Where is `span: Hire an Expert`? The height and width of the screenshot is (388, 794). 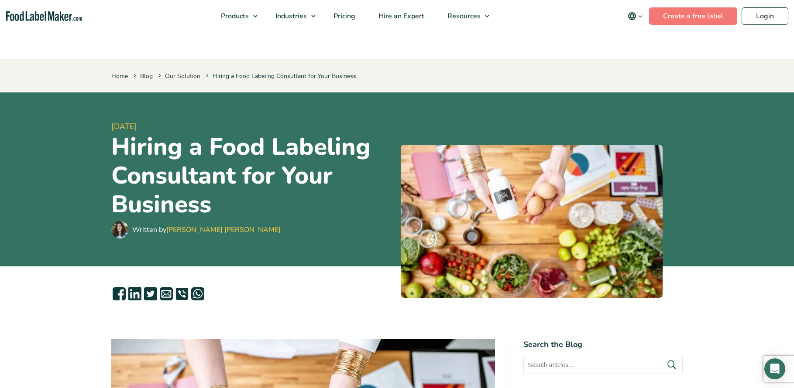
span: Hire an Expert is located at coordinates (400, 16).